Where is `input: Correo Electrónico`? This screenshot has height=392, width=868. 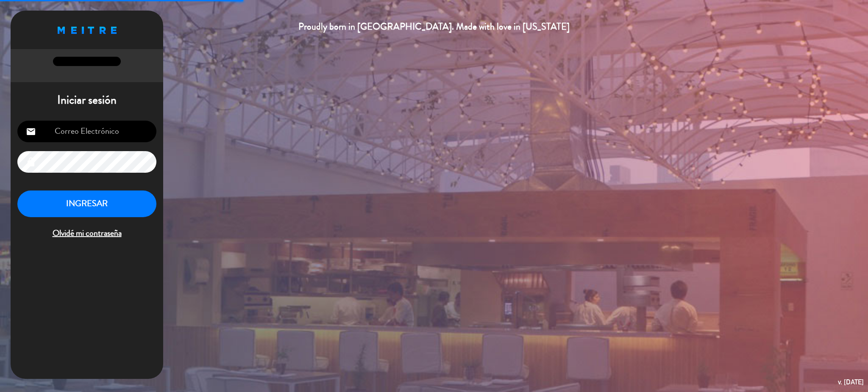
input: Correo Electrónico is located at coordinates (87, 131).